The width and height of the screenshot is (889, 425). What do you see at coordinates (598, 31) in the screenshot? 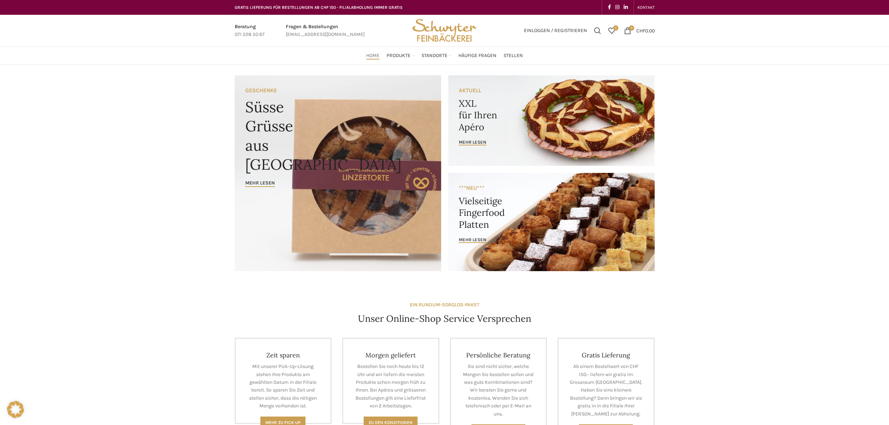
I see `a: Suchen` at bounding box center [598, 31].